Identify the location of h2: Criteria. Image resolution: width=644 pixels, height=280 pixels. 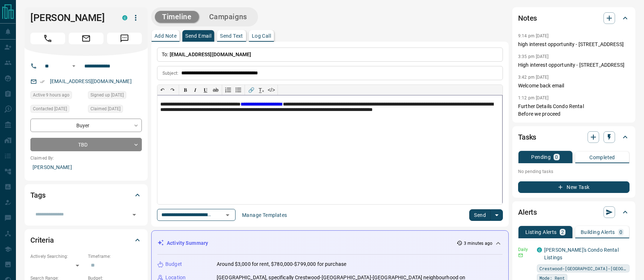
(42, 240).